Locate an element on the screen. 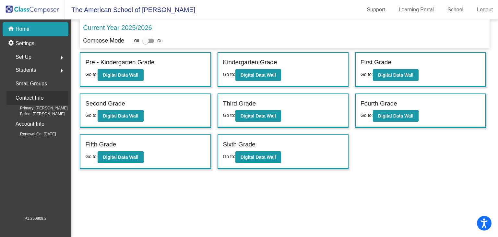 This screenshot has height=237, width=498. label: Fourth Grade is located at coordinates (379, 103).